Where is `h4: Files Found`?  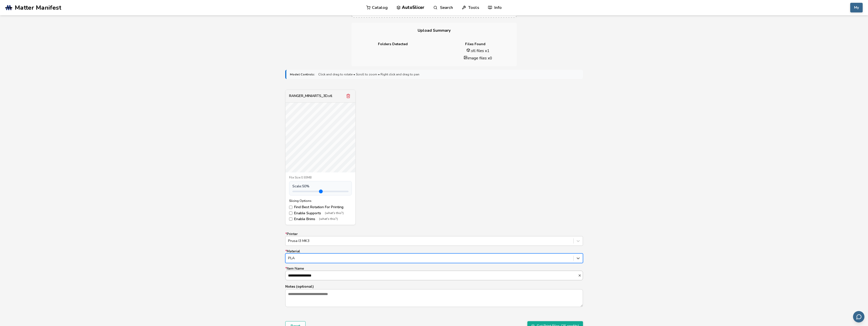
h4: Files Found is located at coordinates (475, 44).